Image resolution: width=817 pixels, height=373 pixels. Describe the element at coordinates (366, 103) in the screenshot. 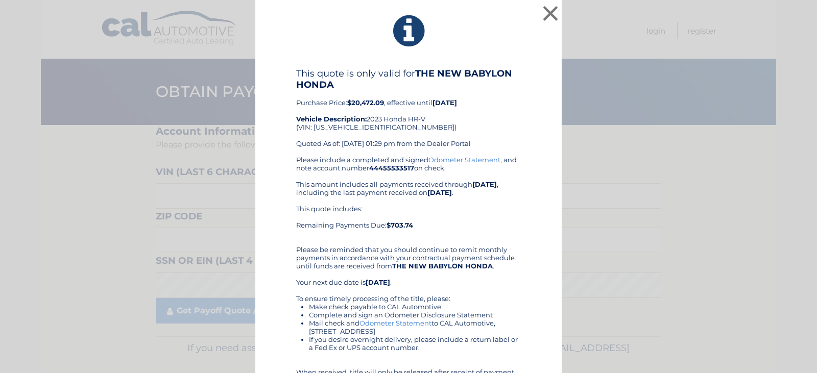

I see `b: $20,472.09` at that location.